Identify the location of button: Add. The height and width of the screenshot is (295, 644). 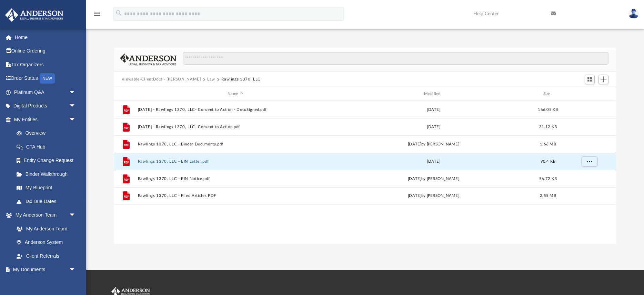
(604, 79).